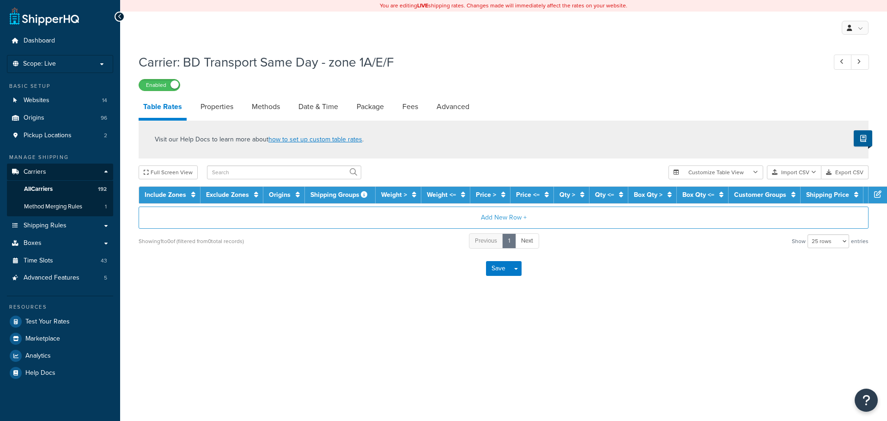 Image resolution: width=887 pixels, height=421 pixels. I want to click on div: Basic Setup, so click(60, 86).